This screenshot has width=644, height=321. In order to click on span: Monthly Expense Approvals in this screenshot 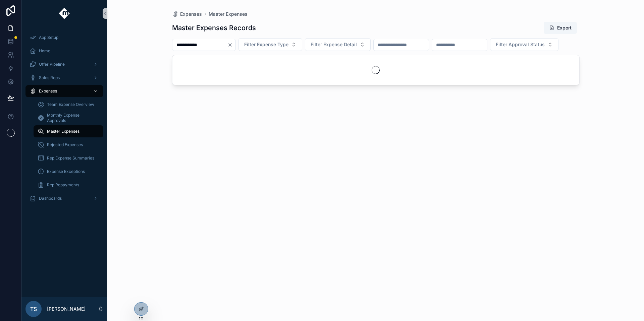, I will do `click(72, 118)`.